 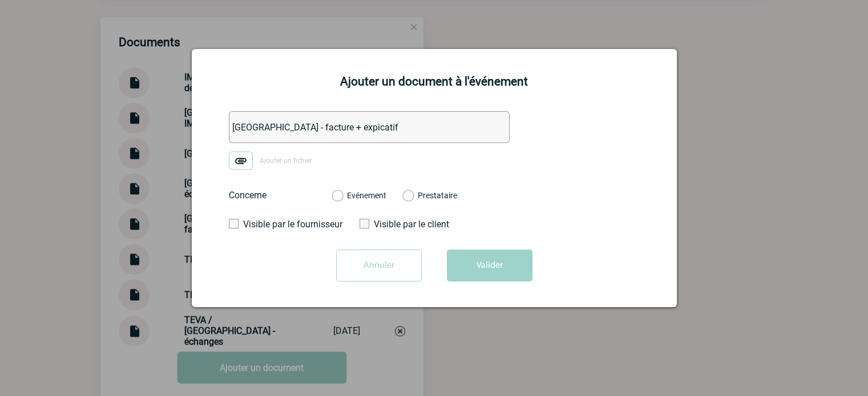 I want to click on label: Evénement, so click(x=337, y=196).